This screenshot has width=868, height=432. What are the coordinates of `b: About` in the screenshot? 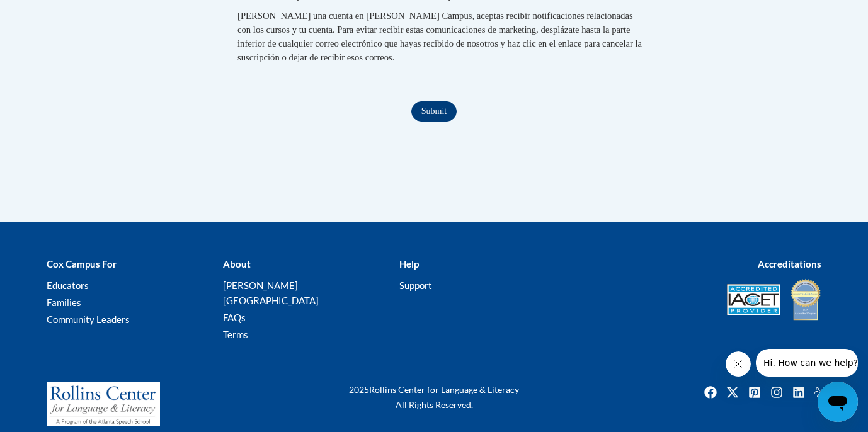 It's located at (237, 264).